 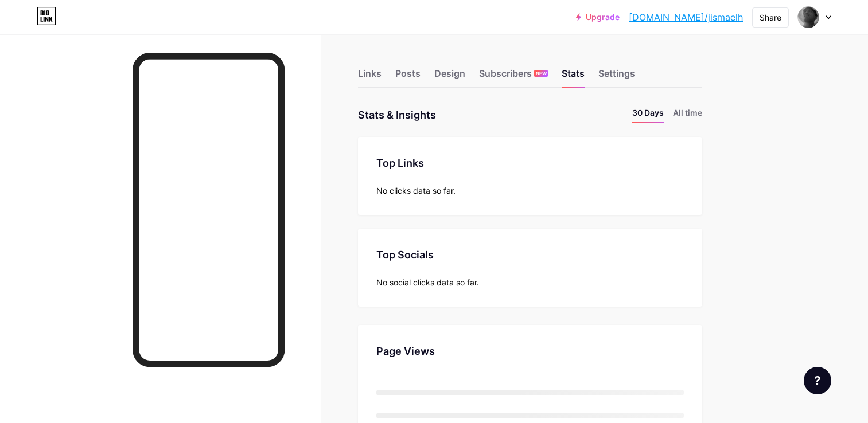 I want to click on div: No clicks data so far., so click(x=530, y=191).